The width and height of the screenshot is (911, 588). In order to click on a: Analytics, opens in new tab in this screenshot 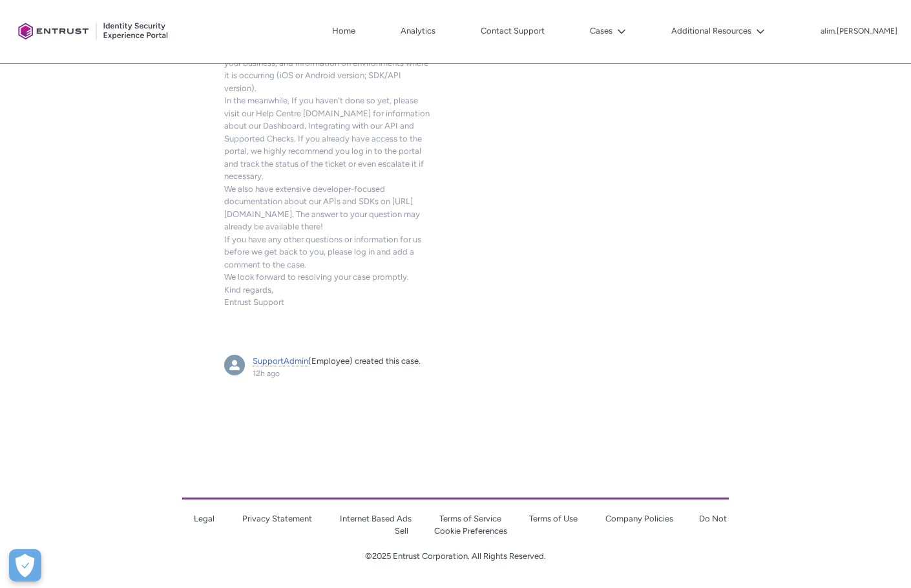, I will do `click(418, 31)`.